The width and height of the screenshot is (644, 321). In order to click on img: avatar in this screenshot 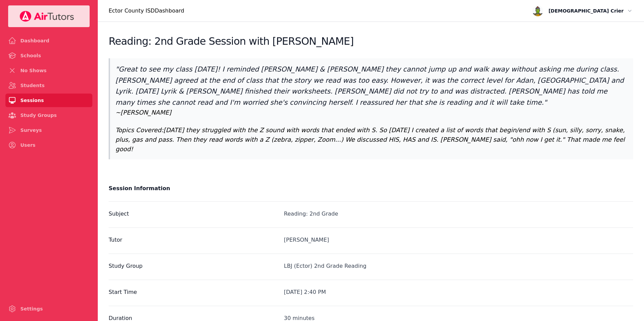, I will do `click(538, 11)`.